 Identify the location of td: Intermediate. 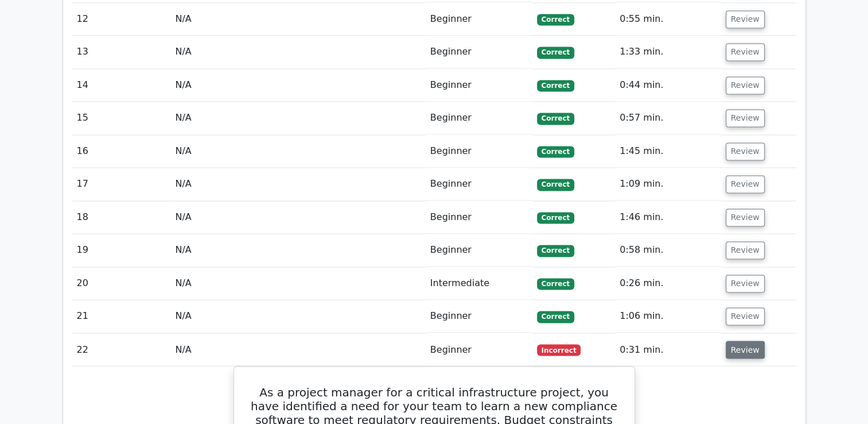
(479, 283).